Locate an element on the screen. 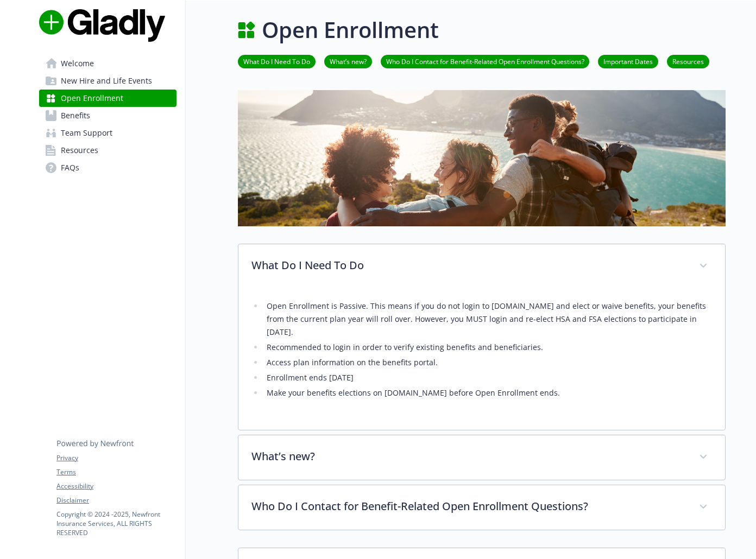 The image size is (756, 559). a: Terms is located at coordinates (116, 472).